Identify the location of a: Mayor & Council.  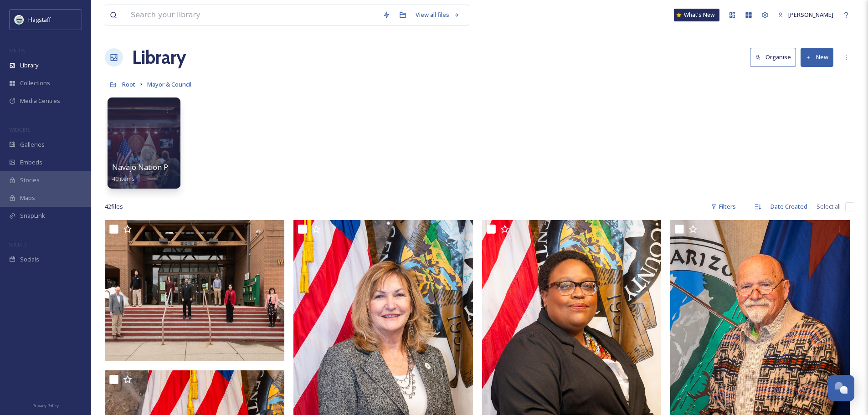
(169, 84).